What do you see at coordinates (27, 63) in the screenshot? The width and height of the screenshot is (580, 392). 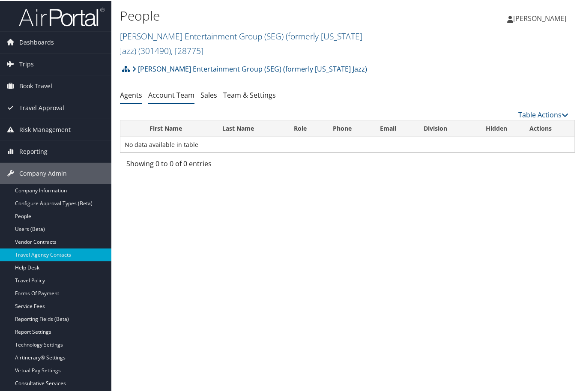 I see `span: Trips` at bounding box center [27, 63].